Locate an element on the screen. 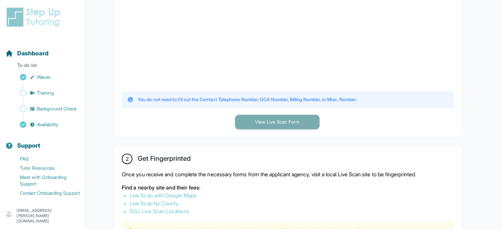 The image size is (502, 229). p: Find a nearby site and their fees: is located at coordinates (288, 188).